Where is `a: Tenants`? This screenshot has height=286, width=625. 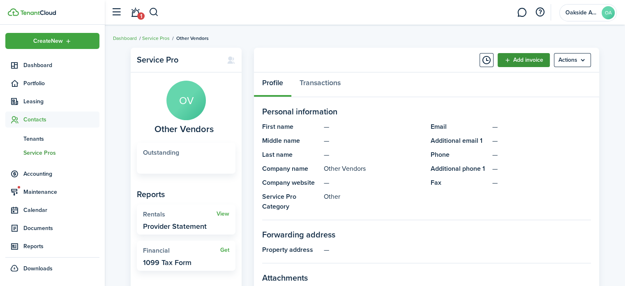 a: Tenants is located at coordinates (52, 138).